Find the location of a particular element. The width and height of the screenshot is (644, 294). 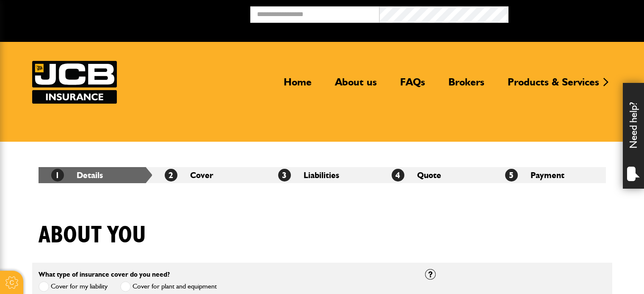

a: Products & Services is located at coordinates (553, 86).